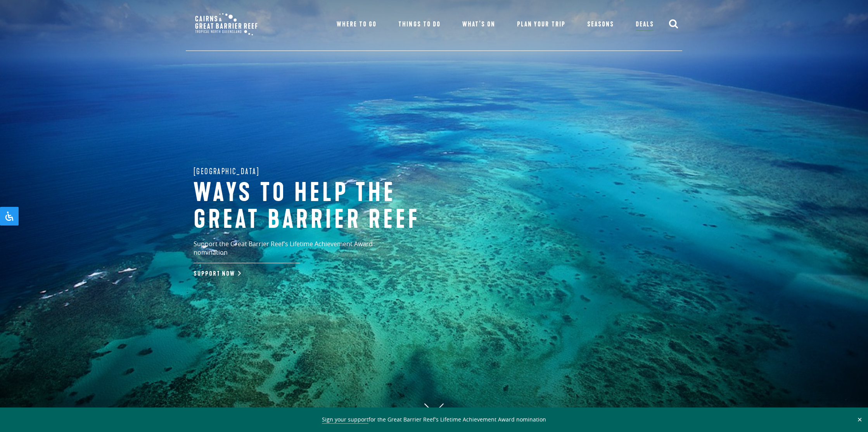 This screenshot has height=432, width=868. I want to click on p: Support the Great Barrier Reef’s Lifetime Achievement Award nomination, so click(300, 251).